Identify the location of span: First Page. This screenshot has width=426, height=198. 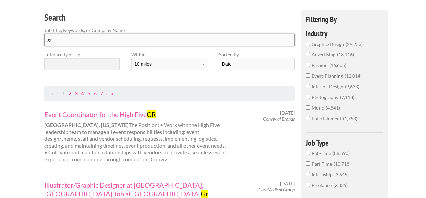
(52, 93).